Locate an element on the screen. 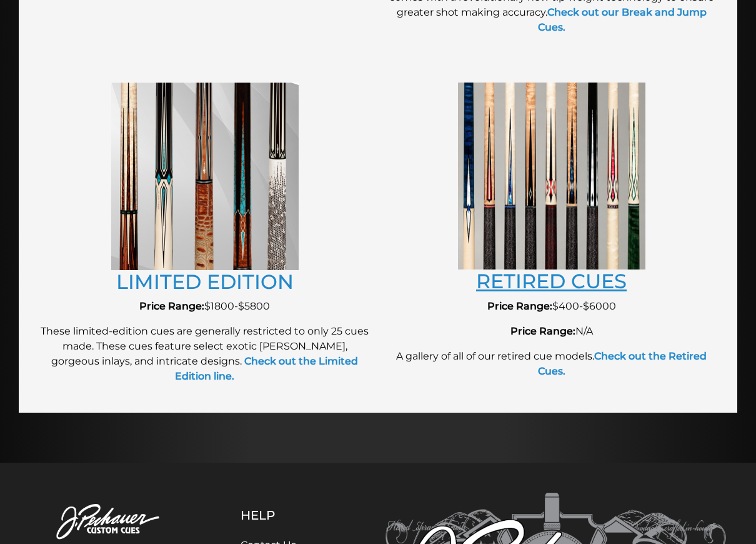  strong: Check out our Break and Jump Cues. is located at coordinates (622, 20).